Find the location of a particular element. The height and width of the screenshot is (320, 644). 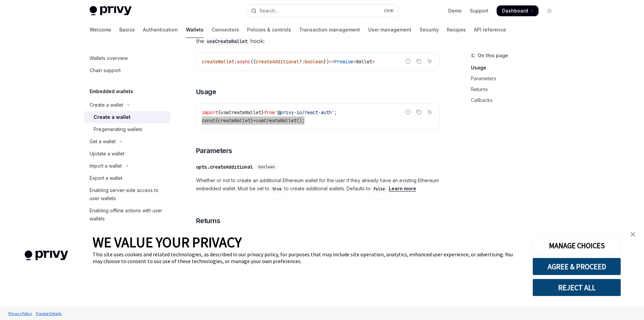

span: from is located at coordinates (270, 113).